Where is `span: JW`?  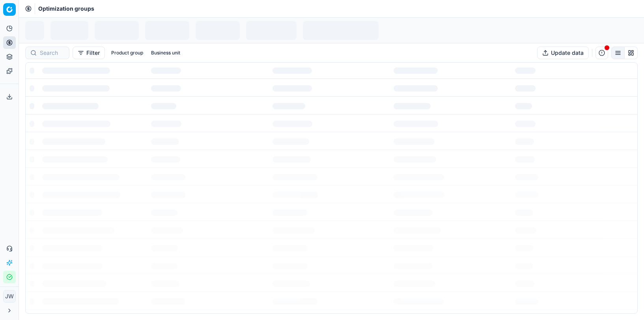 span: JW is located at coordinates (9, 296).